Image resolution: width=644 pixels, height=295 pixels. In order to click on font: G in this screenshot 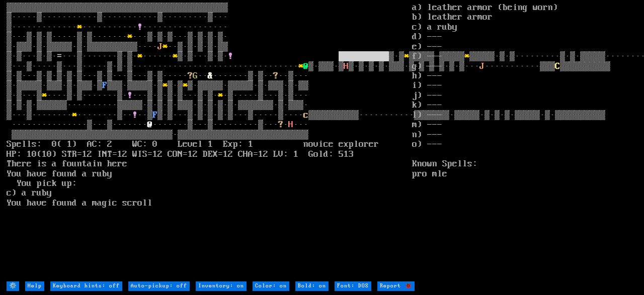, I will do `click(195, 76)`.